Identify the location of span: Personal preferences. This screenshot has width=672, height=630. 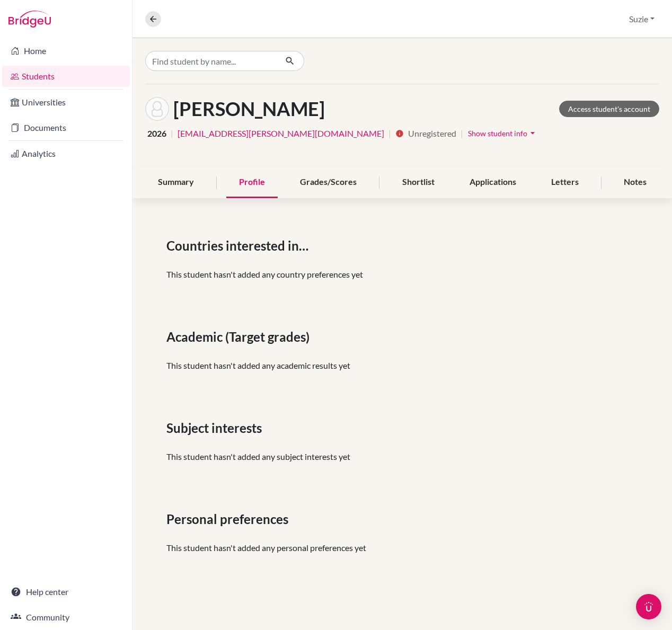
(230, 519).